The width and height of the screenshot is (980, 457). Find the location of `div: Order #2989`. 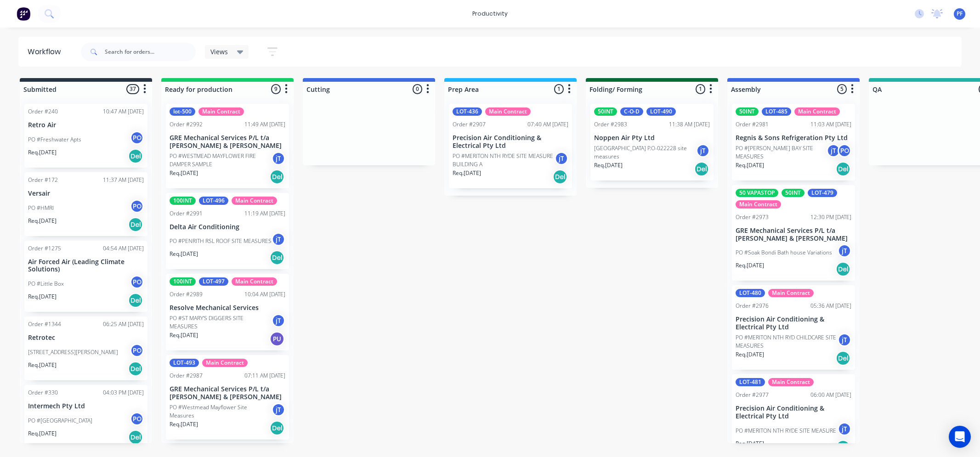

div: Order #2989 is located at coordinates (186, 294).